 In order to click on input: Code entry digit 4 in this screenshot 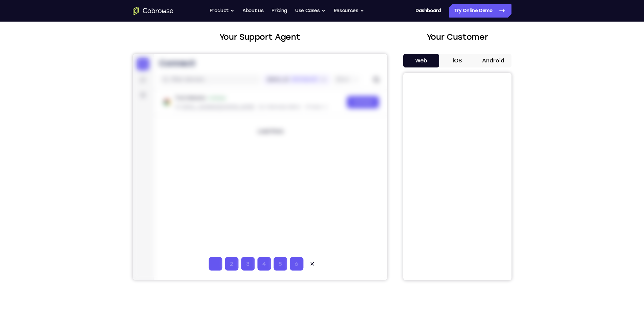, I will do `click(131, 210)`.